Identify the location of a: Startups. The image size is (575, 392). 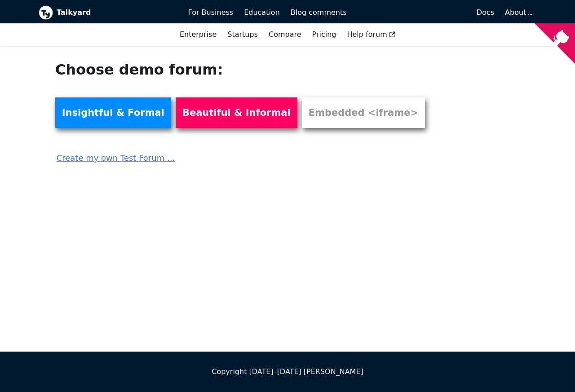
(243, 34).